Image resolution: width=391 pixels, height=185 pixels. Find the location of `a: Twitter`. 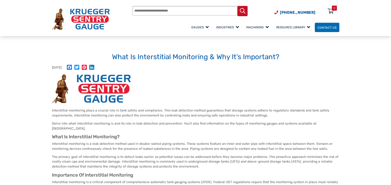

a: Twitter is located at coordinates (77, 68).